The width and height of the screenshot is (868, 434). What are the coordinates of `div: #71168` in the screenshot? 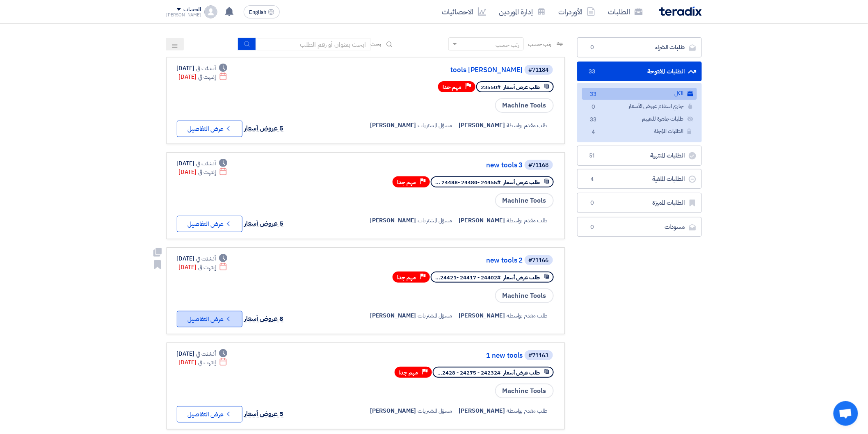 It's located at (539, 165).